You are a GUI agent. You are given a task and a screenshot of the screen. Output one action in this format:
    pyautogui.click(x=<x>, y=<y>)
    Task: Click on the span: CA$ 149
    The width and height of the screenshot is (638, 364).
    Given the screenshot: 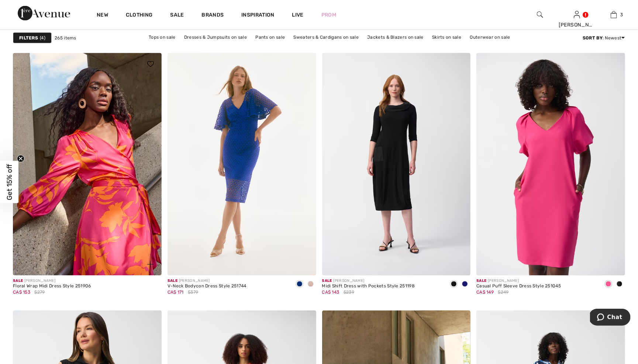 What is the action you would take?
    pyautogui.click(x=485, y=293)
    